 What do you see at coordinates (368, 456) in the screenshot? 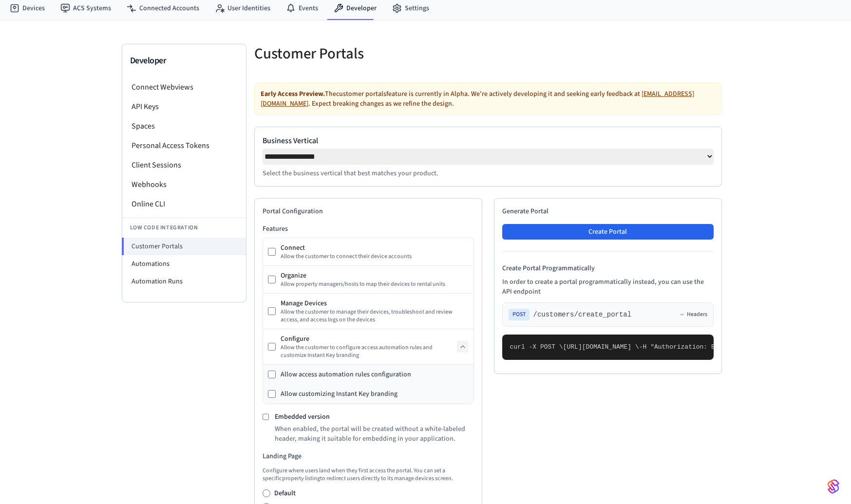
I see `h3: Landing Page` at bounding box center [368, 456].